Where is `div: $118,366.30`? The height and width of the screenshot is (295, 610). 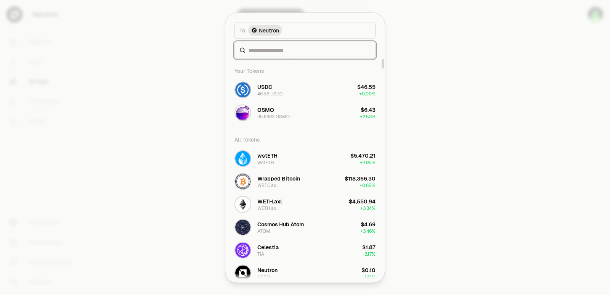
div: $118,366.30 is located at coordinates (360, 178).